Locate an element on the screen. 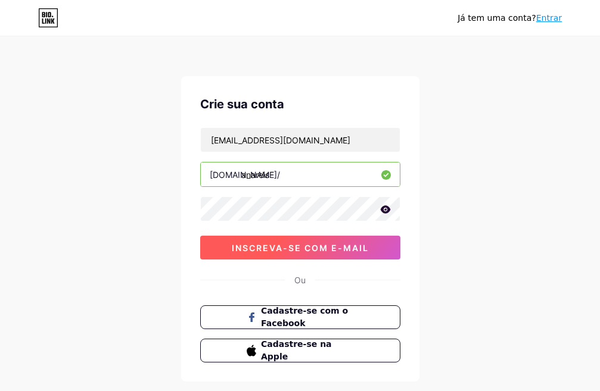  a: Cadastre-se com o Facebook is located at coordinates (300, 317).